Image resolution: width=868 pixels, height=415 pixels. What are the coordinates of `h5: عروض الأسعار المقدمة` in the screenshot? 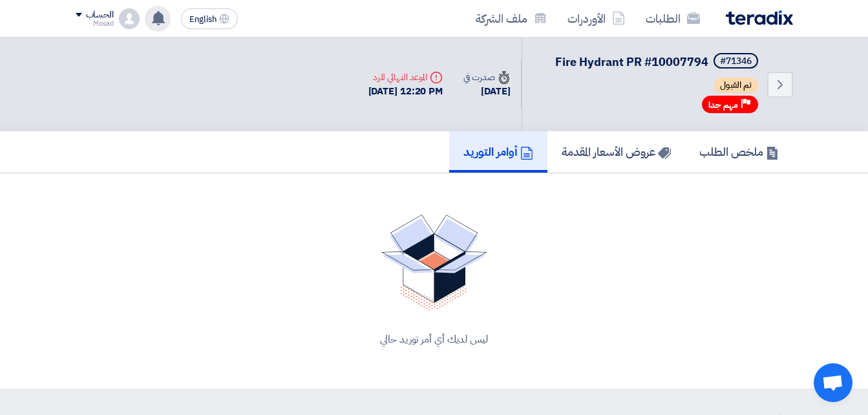 It's located at (616, 151).